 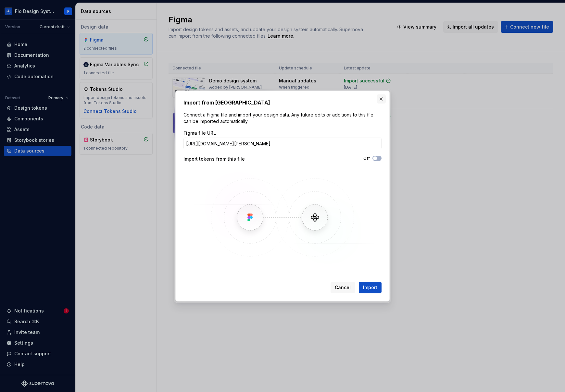 I want to click on label: Figma file URL, so click(x=200, y=133).